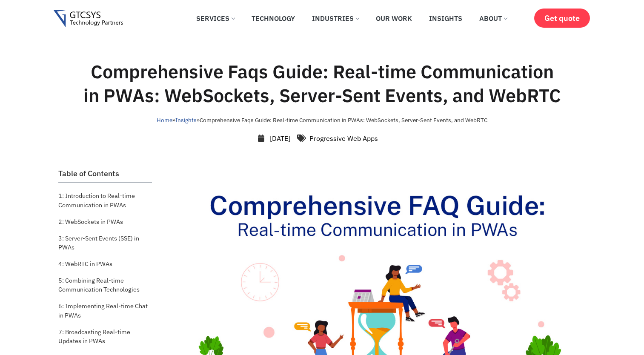 Image resolution: width=644 pixels, height=355 pixels. What do you see at coordinates (562, 18) in the screenshot?
I see `a: Get quote` at bounding box center [562, 18].